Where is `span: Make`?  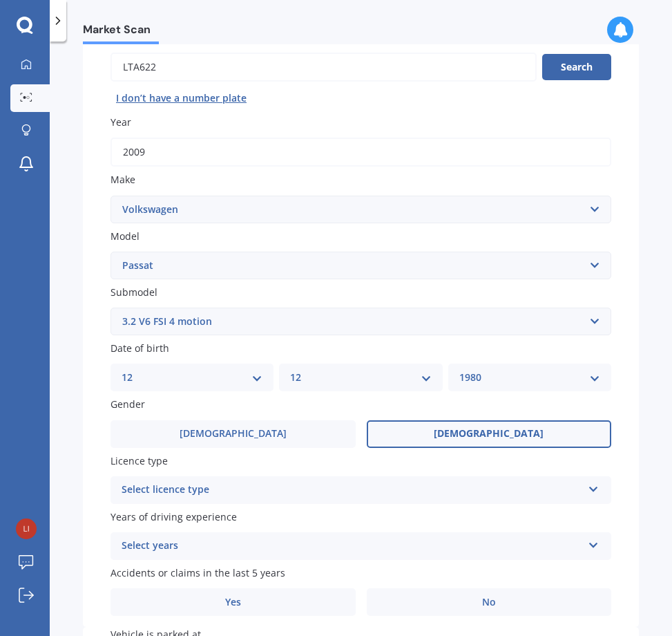
span: Make is located at coordinates (123, 180).